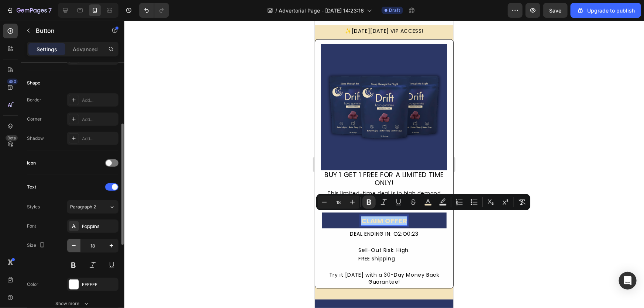  Describe the element at coordinates (47, 49) in the screenshot. I see `p: Settings` at that location.